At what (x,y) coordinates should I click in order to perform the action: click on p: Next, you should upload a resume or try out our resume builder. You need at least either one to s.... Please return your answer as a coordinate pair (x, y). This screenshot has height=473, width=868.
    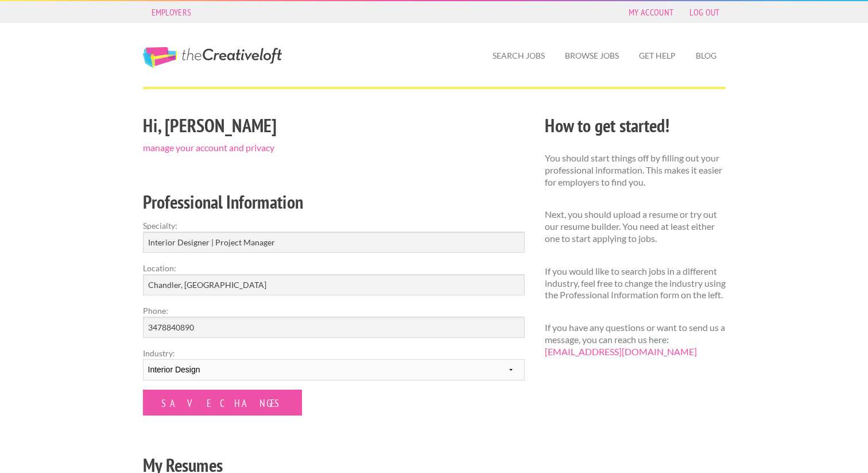
    Looking at the image, I should click on (635, 226).